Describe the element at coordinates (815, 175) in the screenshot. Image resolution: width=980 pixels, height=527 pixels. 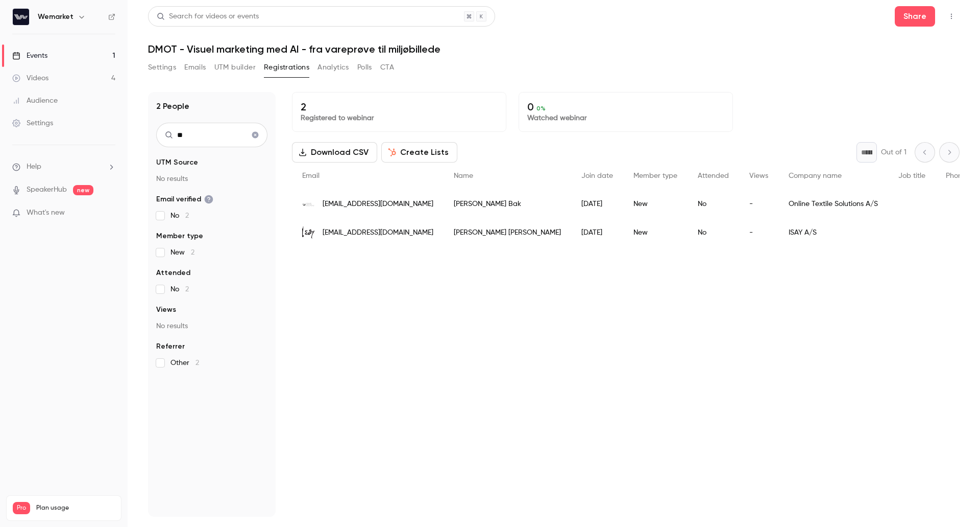
I see `span: Company name` at that location.